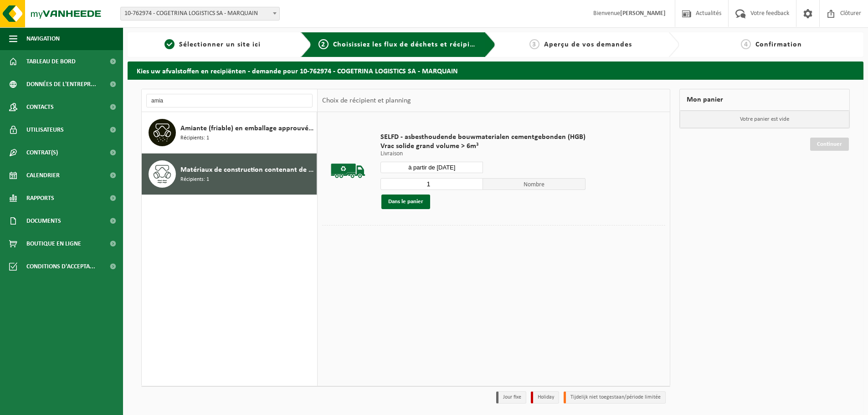 The image size is (868, 415). What do you see at coordinates (765, 119) in the screenshot?
I see `p: Votre panier est vide` at bounding box center [765, 119].